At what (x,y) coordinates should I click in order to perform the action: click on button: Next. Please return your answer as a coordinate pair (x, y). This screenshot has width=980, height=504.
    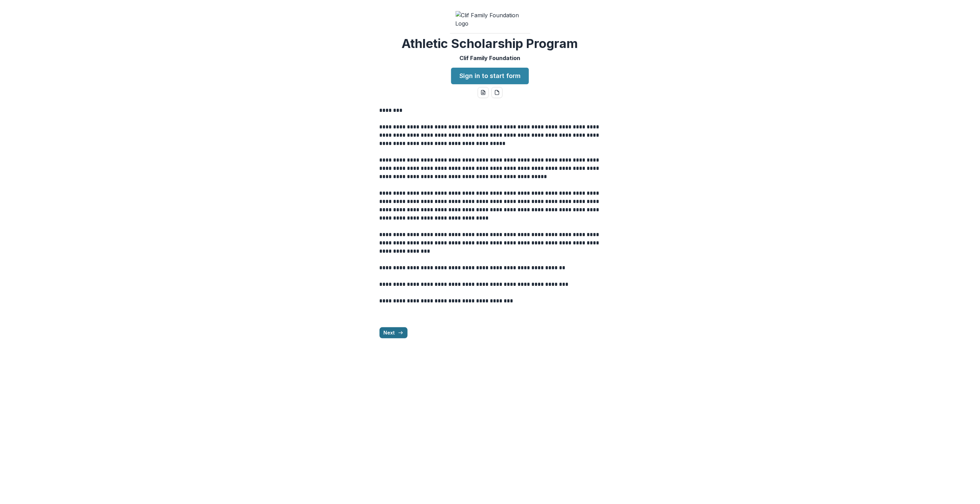
    Looking at the image, I should click on (393, 333).